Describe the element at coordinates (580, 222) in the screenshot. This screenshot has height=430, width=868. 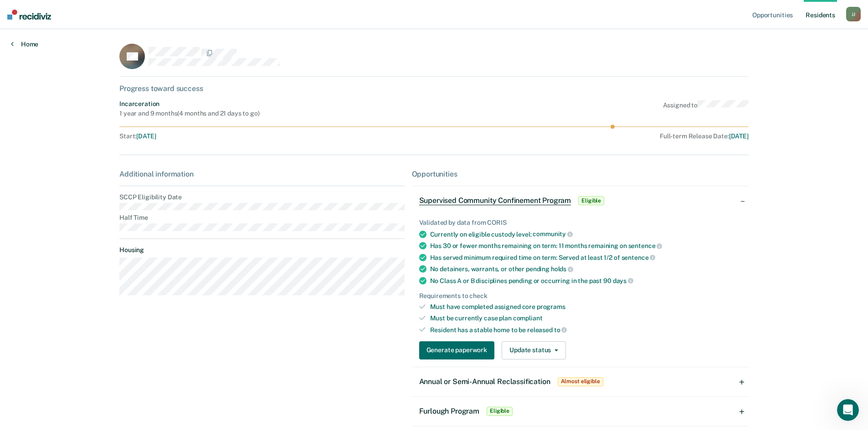
I see `div: Validated by data from CORIS` at that location.